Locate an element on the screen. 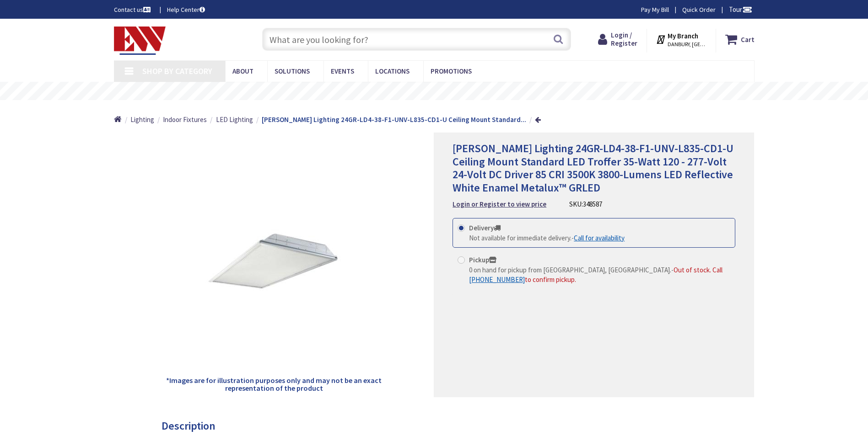 The image size is (868, 436). strong: Cart is located at coordinates (748, 39).